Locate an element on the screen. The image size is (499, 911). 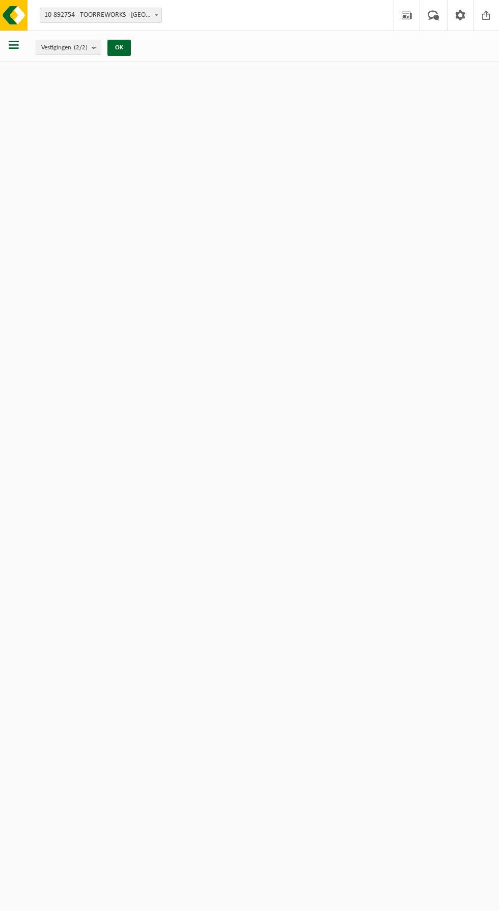
count: (2/2) is located at coordinates (80, 47).